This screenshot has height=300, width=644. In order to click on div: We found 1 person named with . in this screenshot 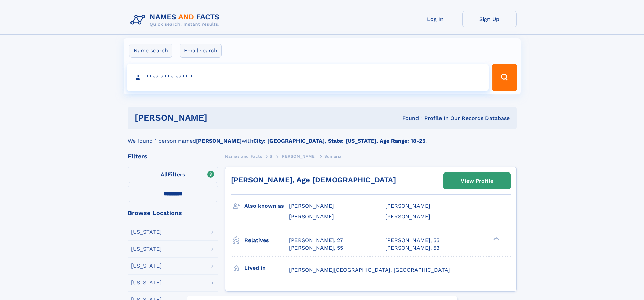, I will do `click(322, 137)`.